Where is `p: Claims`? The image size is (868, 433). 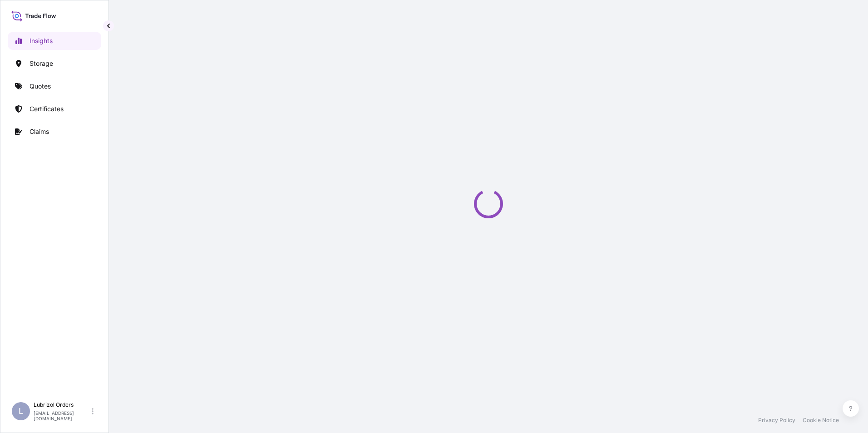
p: Claims is located at coordinates (39, 131).